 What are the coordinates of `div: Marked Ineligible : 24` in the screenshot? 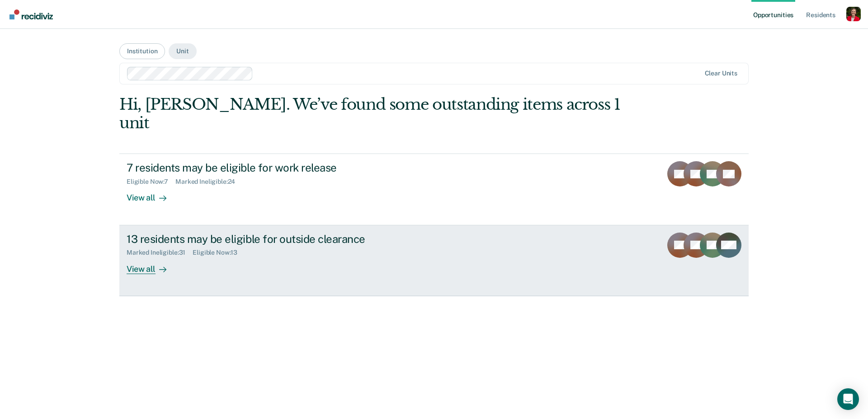 It's located at (209, 181).